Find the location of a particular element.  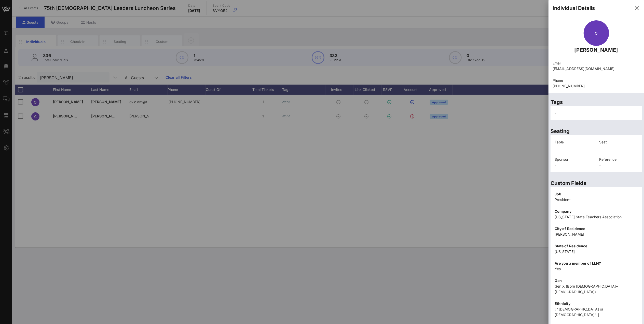

p: Yes is located at coordinates (596, 269).